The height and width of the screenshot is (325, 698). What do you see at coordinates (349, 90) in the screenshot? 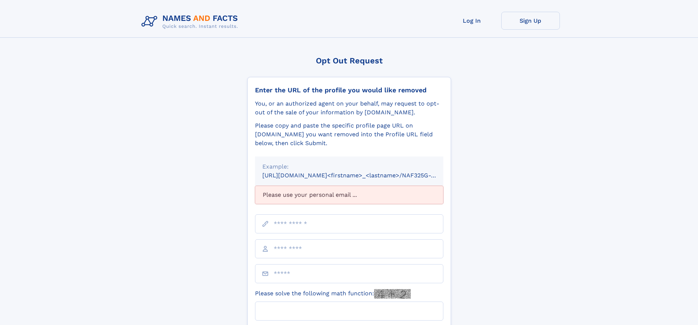
I see `div: Enter the URL of the profile you would like removed` at bounding box center [349, 90].